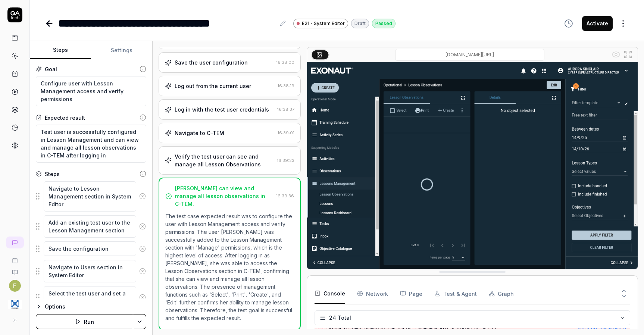  Describe the element at coordinates (286, 109) in the screenshot. I see `time: 16:38:37` at that location.